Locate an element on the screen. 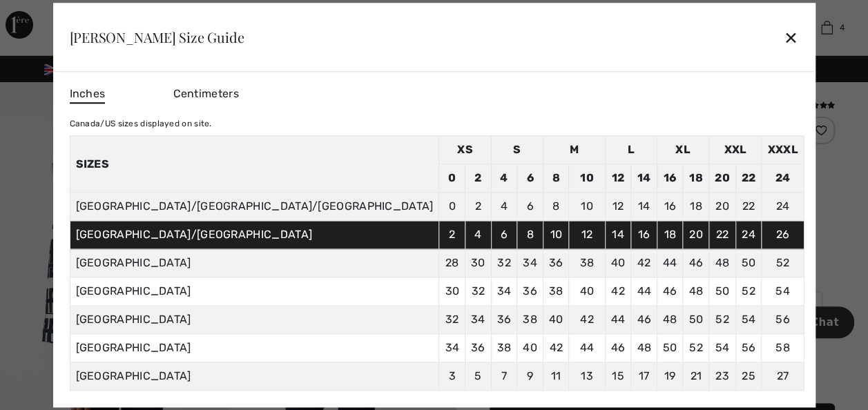 This screenshot has height=410, width=868. td: XL is located at coordinates (682, 149).